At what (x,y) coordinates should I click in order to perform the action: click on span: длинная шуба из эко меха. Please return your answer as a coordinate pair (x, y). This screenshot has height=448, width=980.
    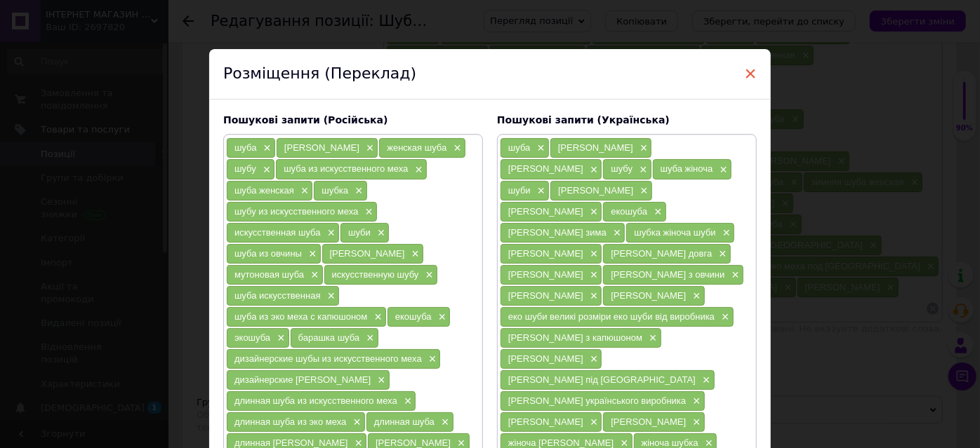
    Looking at the image, I should click on (290, 422).